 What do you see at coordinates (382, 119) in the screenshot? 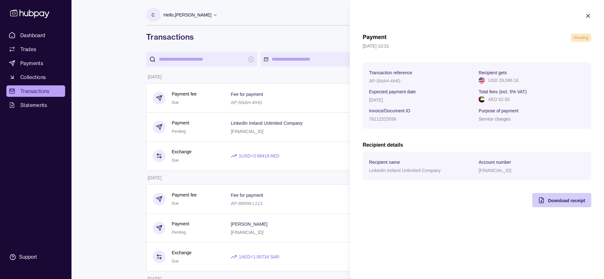
I see `p: 78112525599` at bounding box center [382, 119].